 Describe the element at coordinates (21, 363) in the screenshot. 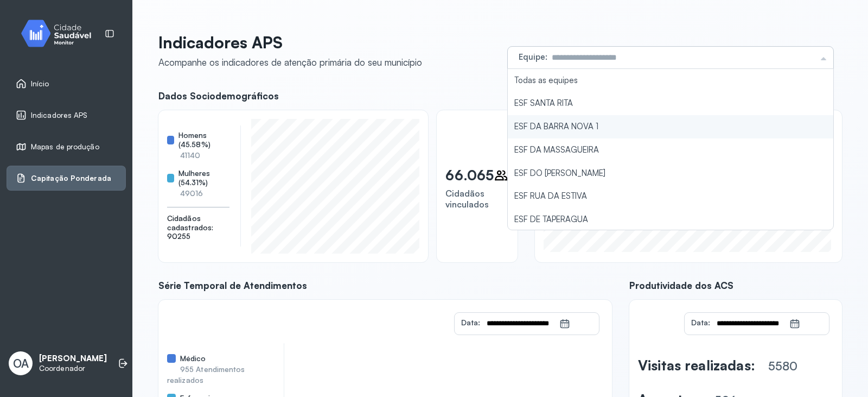

I see `span: OA` at that location.